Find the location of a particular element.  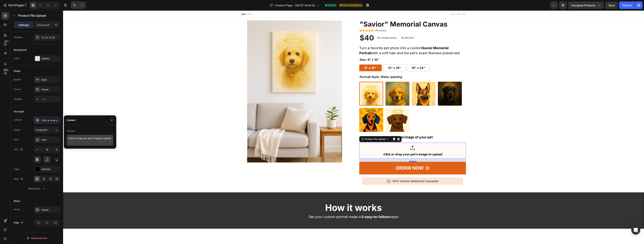

div: Background is located at coordinates (20, 50).